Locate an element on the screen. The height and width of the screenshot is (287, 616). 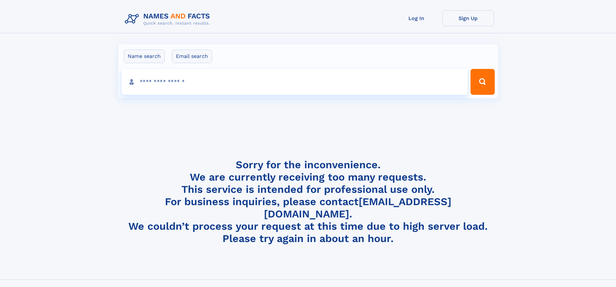
a: Sign Up is located at coordinates (468, 18).